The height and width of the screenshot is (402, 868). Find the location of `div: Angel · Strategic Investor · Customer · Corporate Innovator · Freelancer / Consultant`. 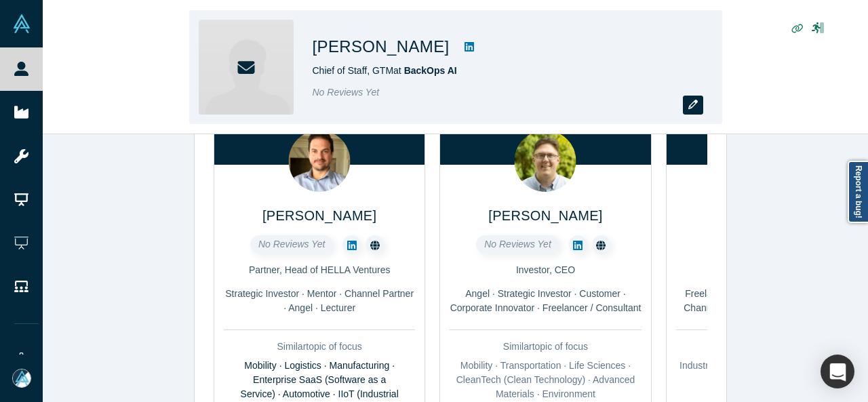

div: Angel · Strategic Investor · Customer · Corporate Innovator · Freelancer / Consultant is located at coordinates (545, 301).